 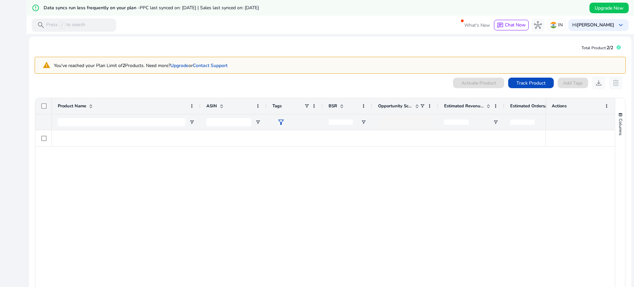 What do you see at coordinates (277, 106) in the screenshot?
I see `span: Tags` at bounding box center [277, 106].